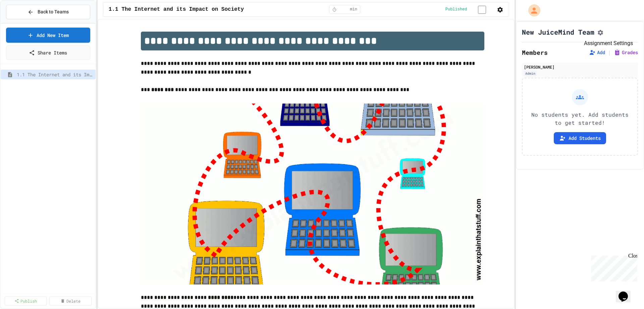  I want to click on div: Assignment Settings, so click(609, 43).